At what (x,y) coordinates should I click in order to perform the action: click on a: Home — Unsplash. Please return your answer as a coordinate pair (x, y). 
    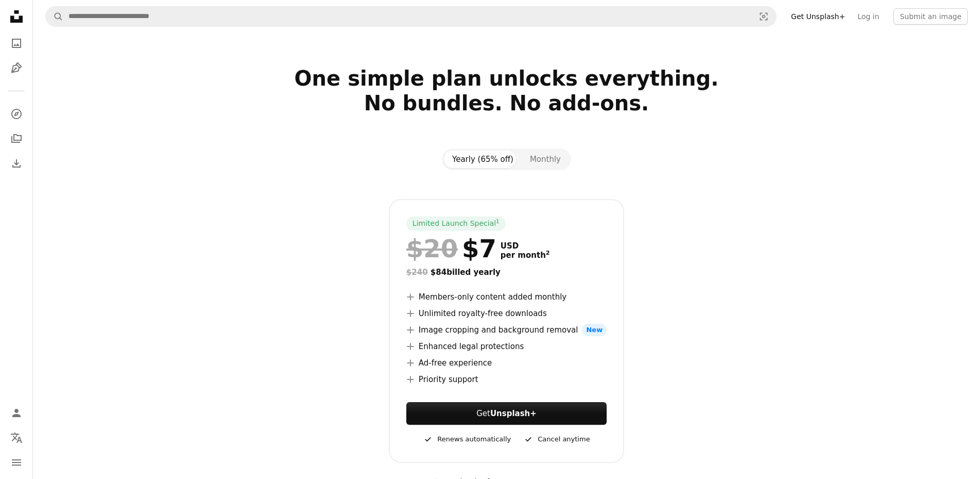
    Looking at the image, I should click on (17, 18).